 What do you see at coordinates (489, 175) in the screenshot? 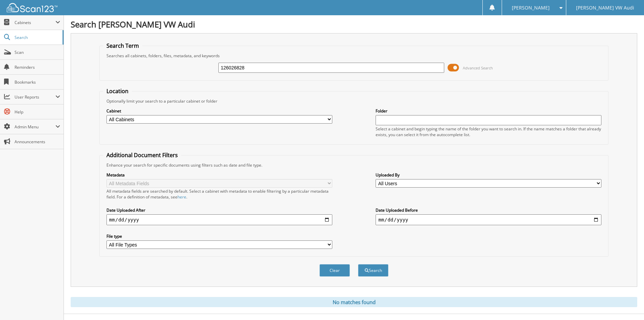
I see `label: Uploaded By` at bounding box center [489, 175].